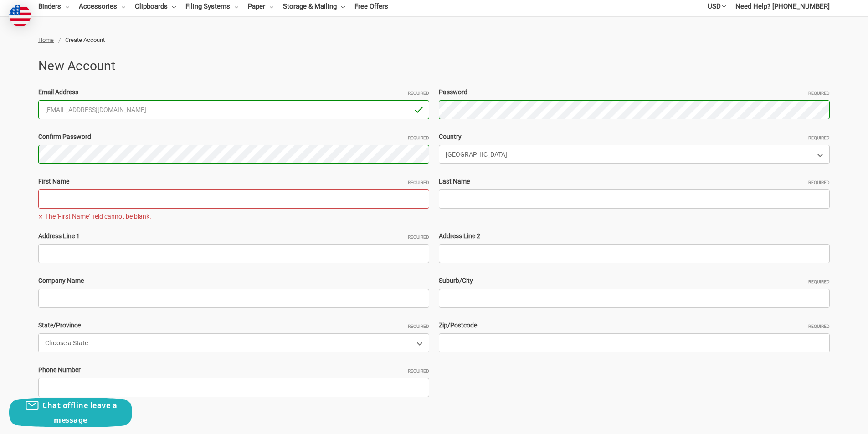 This screenshot has width=868, height=434. Describe the element at coordinates (634, 281) in the screenshot. I see `label: Suburb/City` at that location.